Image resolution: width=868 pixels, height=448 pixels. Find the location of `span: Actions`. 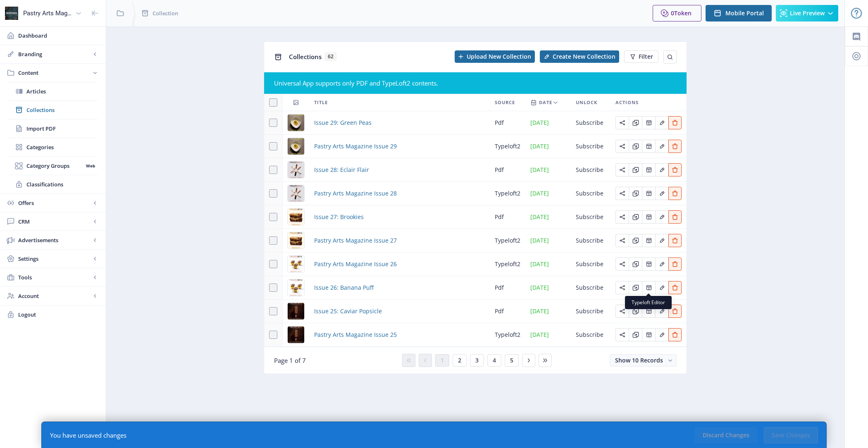

span: Actions is located at coordinates (627, 102).